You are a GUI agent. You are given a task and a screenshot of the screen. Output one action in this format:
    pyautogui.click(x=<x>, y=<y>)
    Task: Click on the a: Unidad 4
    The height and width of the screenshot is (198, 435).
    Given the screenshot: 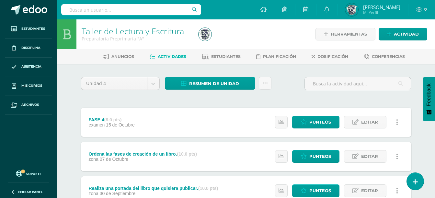 What is the action you would take?
    pyautogui.click(x=120, y=84)
    